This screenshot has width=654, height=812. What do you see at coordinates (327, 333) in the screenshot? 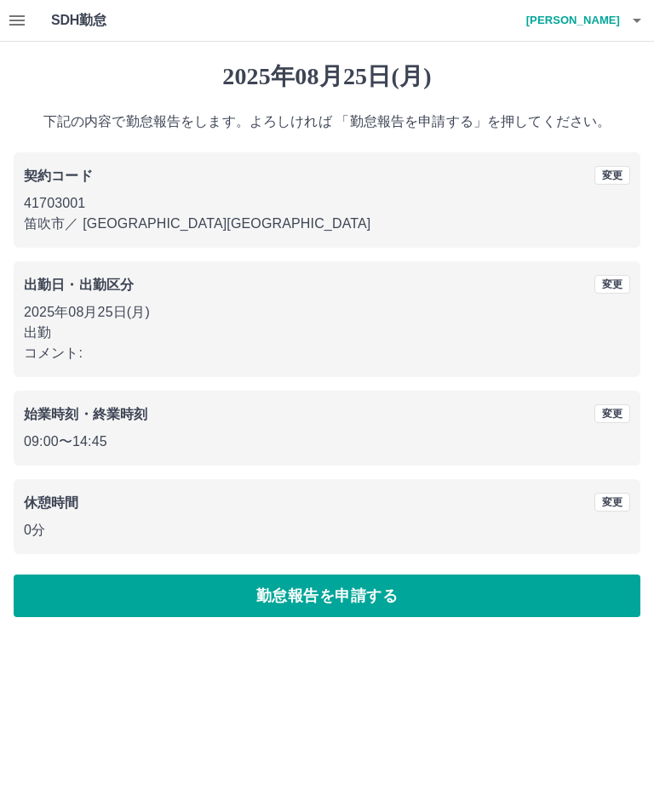
I see `p: 出勤` at bounding box center [327, 333].